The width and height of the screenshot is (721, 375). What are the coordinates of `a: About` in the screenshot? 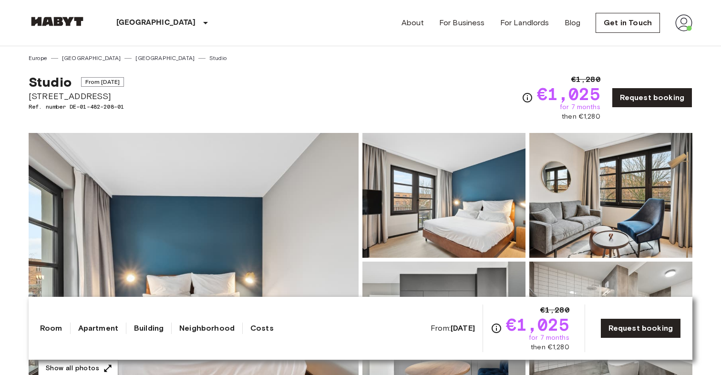 It's located at (412, 23).